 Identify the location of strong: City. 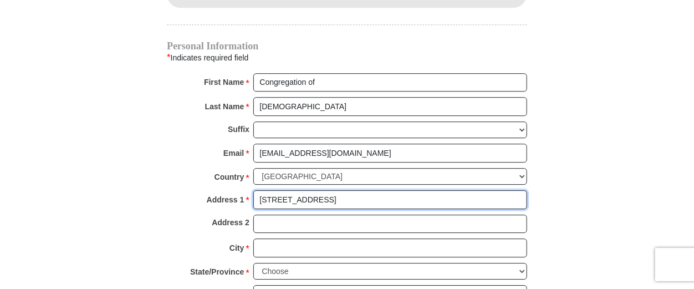
(237, 248).